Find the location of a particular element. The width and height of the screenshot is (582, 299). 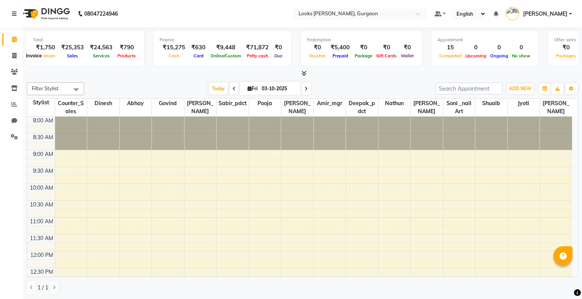

span: Sales is located at coordinates (72, 56).